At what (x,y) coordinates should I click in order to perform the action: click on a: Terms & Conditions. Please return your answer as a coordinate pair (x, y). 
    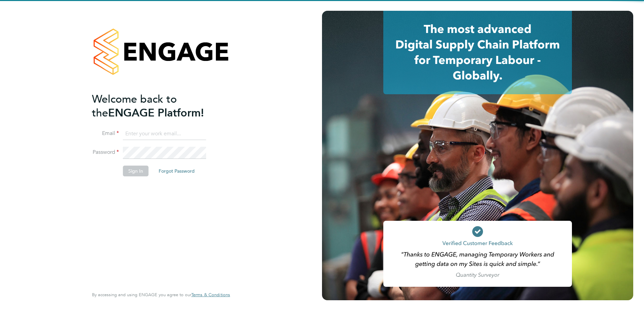
    Looking at the image, I should click on (211, 295).